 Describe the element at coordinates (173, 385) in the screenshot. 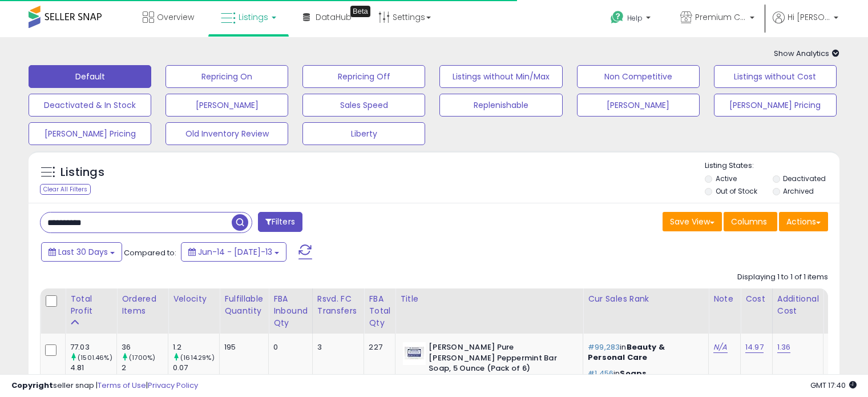

I see `a: Privacy Policy` at that location.